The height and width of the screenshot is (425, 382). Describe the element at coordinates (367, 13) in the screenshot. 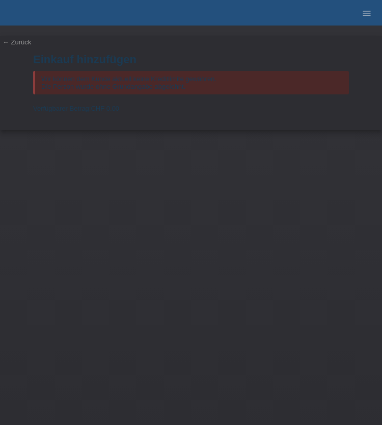

I see `i: menu` at that location.